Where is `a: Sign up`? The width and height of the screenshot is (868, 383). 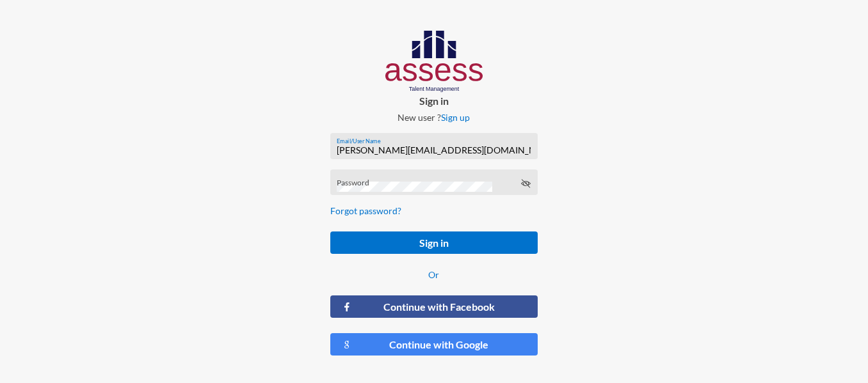
a: Sign up is located at coordinates (455, 117).